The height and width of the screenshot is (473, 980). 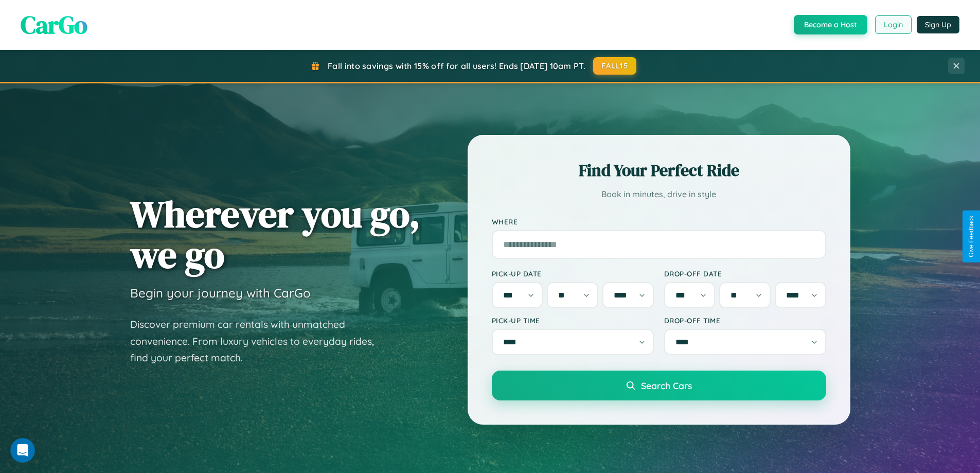 I want to click on label: Drop-off Date, so click(x=745, y=274).